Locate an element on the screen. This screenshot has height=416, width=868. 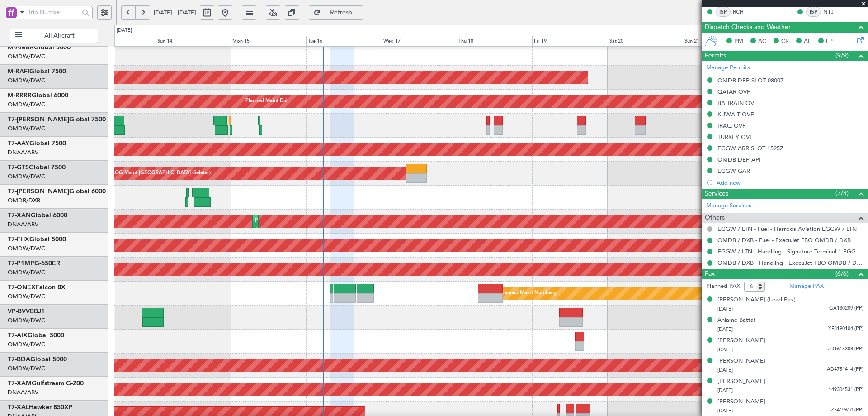
a: Manage PAX is located at coordinates (806, 287).